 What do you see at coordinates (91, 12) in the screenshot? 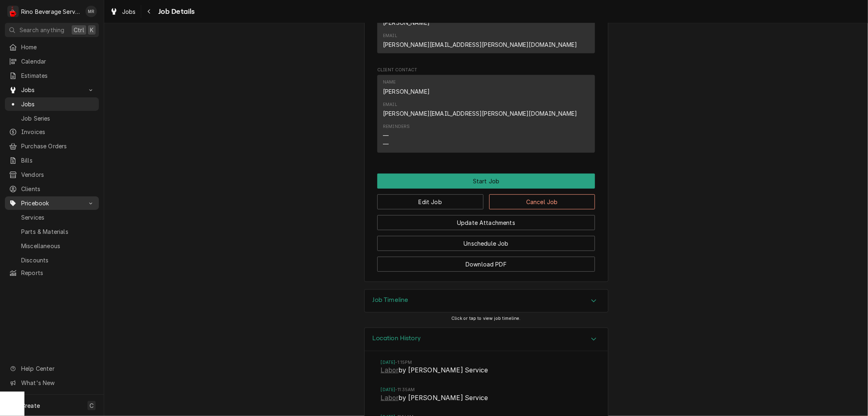
I see `div: Melissa Rinehart's Avatar` at bounding box center [91, 12].